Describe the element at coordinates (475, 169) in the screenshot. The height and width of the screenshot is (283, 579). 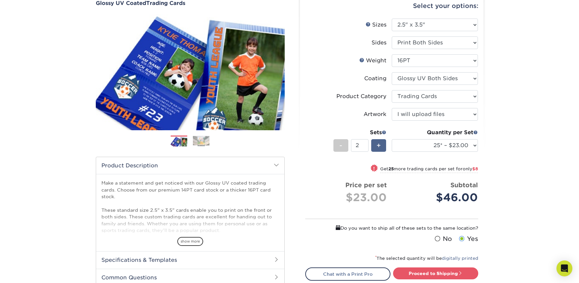
I see `span: $8` at that location.